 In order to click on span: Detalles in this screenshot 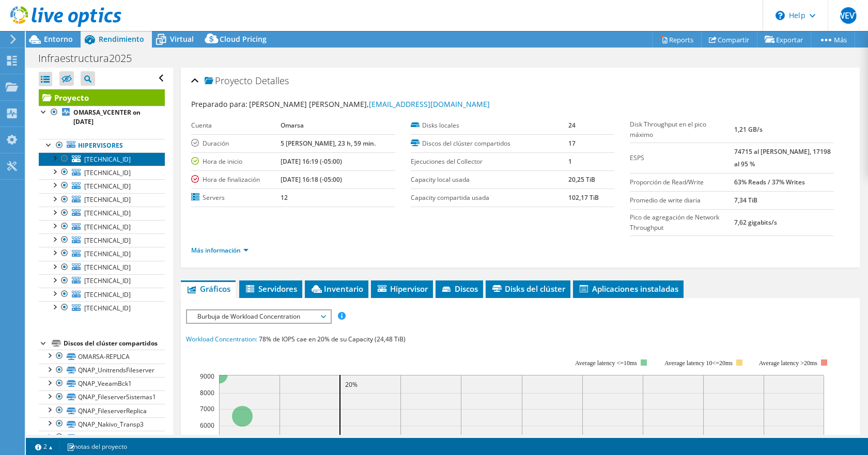, I will do `click(272, 81)`.